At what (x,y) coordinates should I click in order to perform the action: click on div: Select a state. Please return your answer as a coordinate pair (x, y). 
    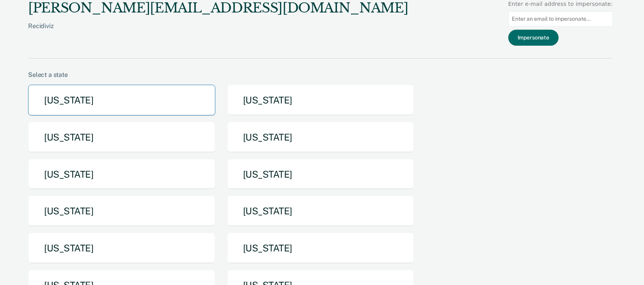
    Looking at the image, I should click on (320, 75).